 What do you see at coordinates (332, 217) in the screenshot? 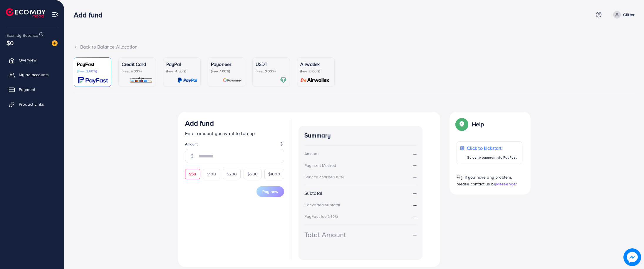
I see `small: (3.60%)` at bounding box center [332, 217].